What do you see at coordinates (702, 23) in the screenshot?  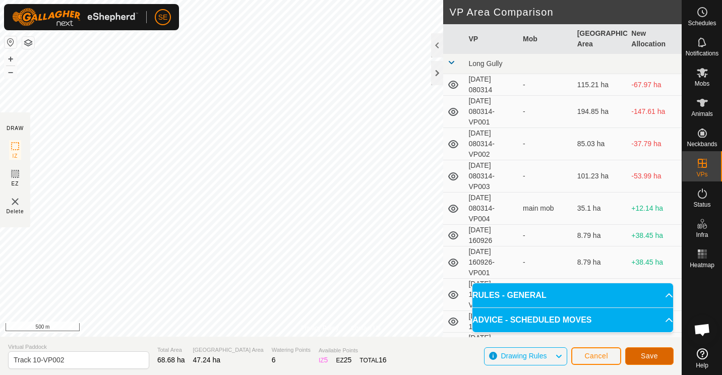 I see `span: Schedules` at bounding box center [702, 23].